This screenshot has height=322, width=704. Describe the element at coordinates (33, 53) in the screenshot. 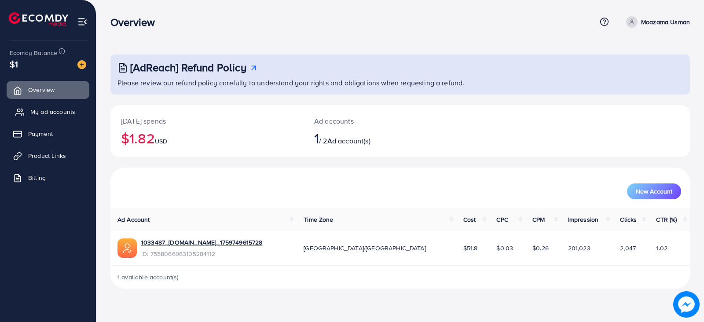

I see `span: Ecomdy Balance` at that location.